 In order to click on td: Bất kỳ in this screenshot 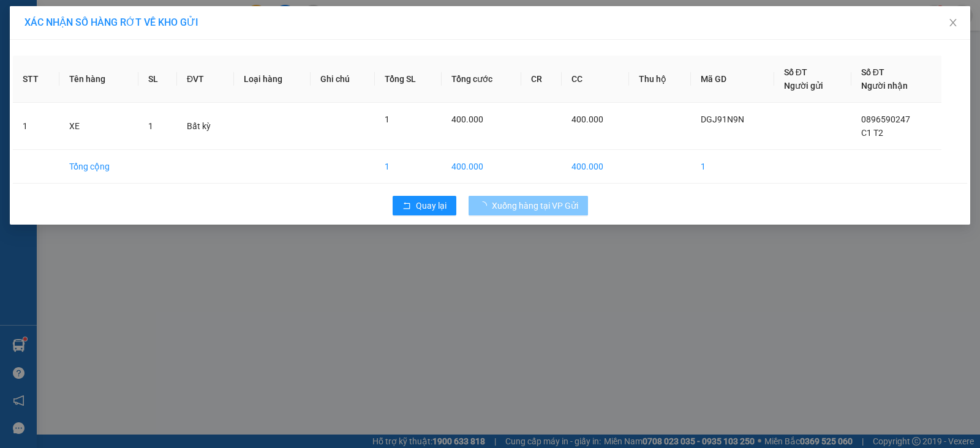, I will do `click(205, 126)`.